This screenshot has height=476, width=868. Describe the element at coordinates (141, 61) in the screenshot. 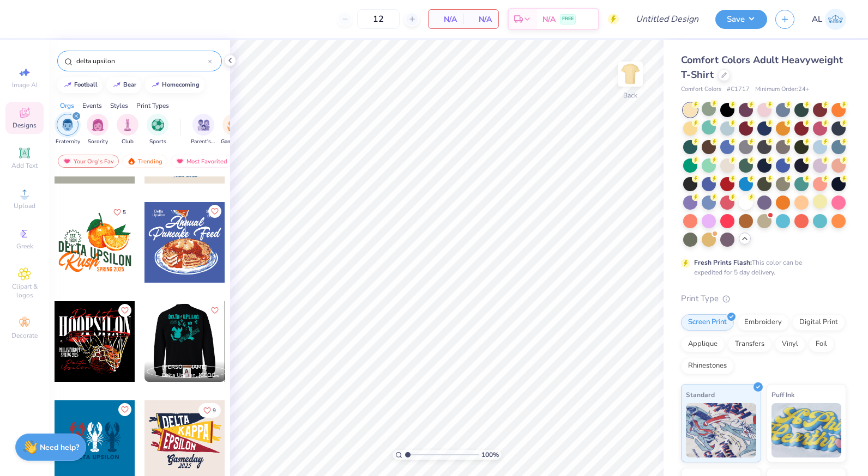

I see `input: Try "Alpha"` at that location.